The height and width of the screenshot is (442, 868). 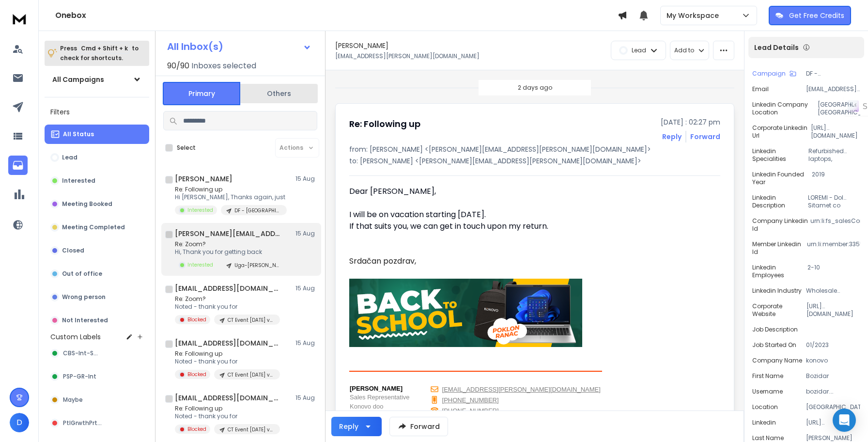 I want to click on span: Cmd + Shift + k, so click(x=104, y=48).